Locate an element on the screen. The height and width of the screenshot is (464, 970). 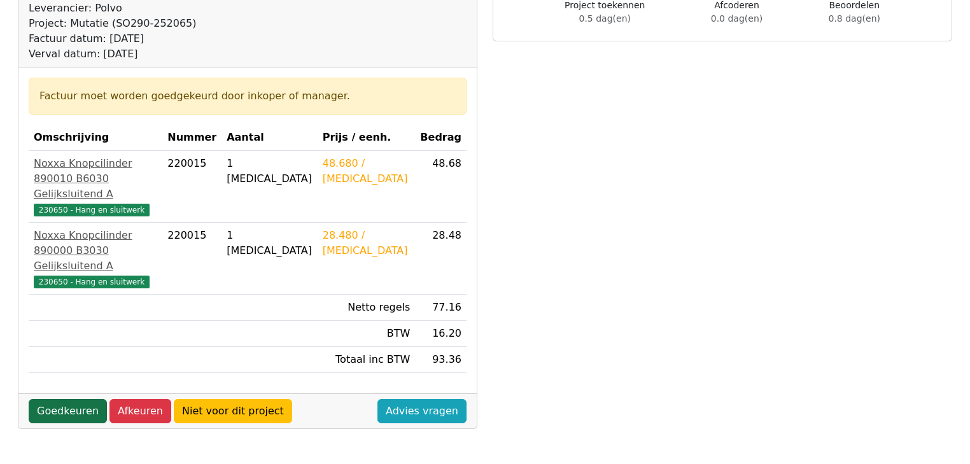
a: Niet voor dit project is located at coordinates (233, 411).